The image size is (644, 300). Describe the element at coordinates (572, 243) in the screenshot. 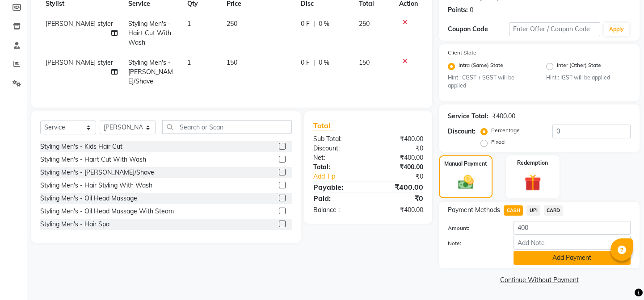

I see `input: Add Note` at that location.